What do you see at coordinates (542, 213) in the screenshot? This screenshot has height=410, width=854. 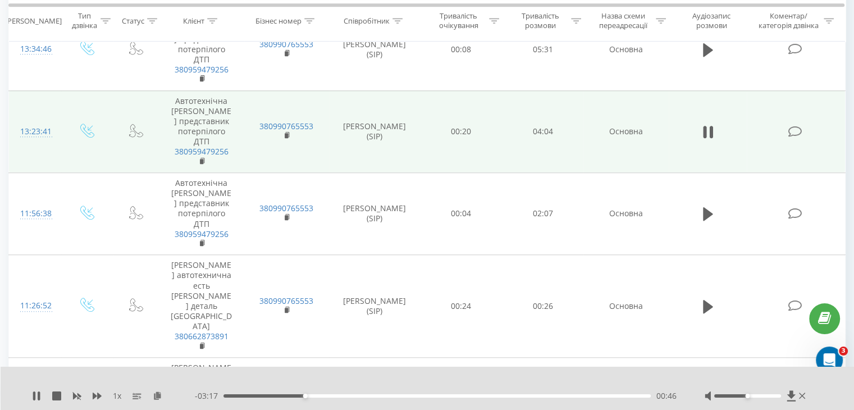 I see `td: 02:07` at bounding box center [542, 213].